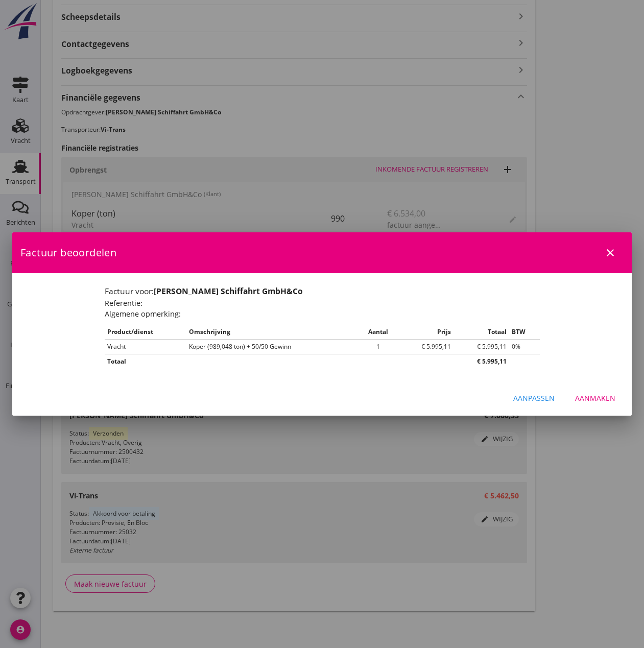 The height and width of the screenshot is (648, 644). I want to click on button: Aanmaken, so click(595, 399).